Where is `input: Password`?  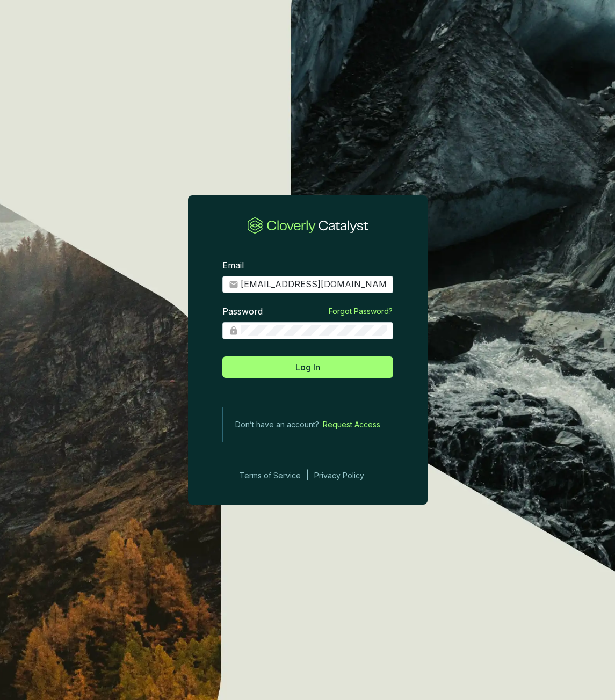
input: Password is located at coordinates (314, 330).